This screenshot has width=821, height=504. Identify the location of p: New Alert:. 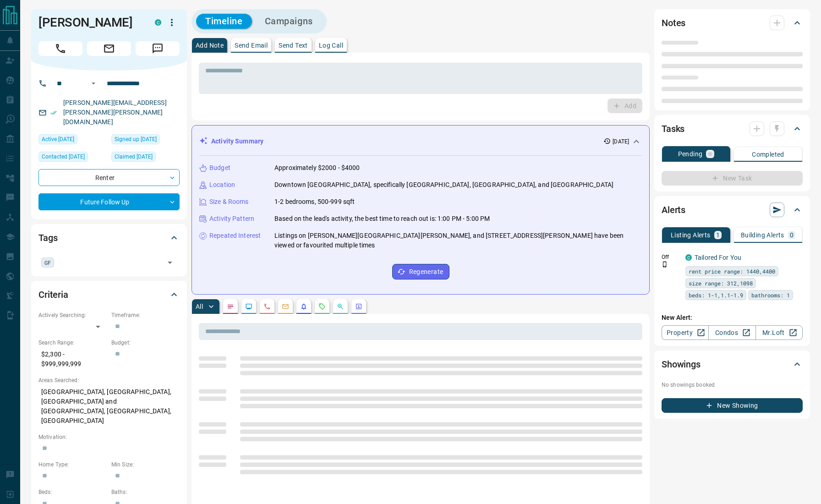
(732, 317).